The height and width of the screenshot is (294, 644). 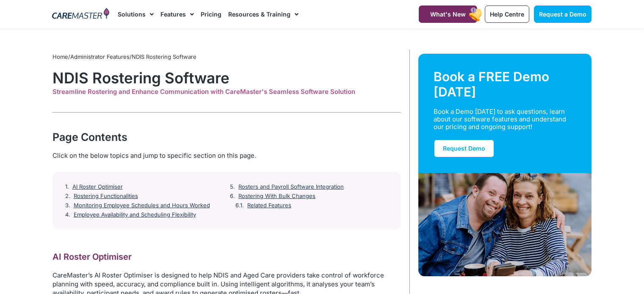 What do you see at coordinates (448, 14) in the screenshot?
I see `span: What's New` at bounding box center [448, 14].